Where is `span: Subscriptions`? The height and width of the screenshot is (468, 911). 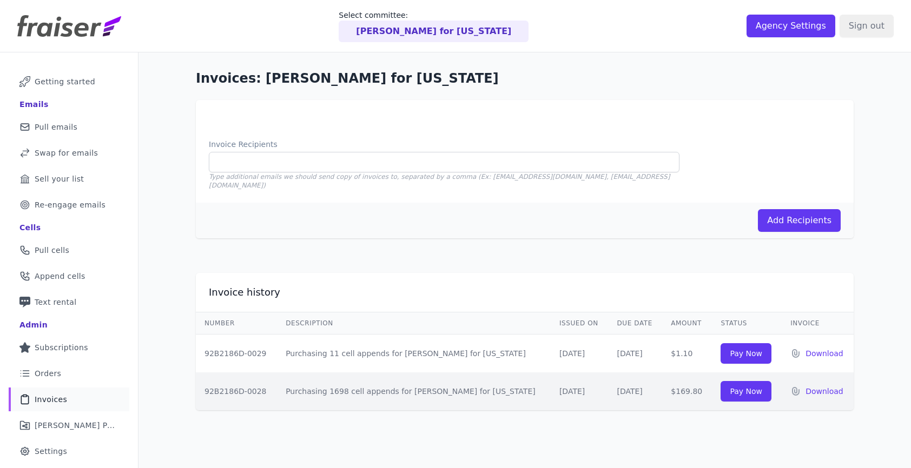
span: Subscriptions is located at coordinates (61, 348).